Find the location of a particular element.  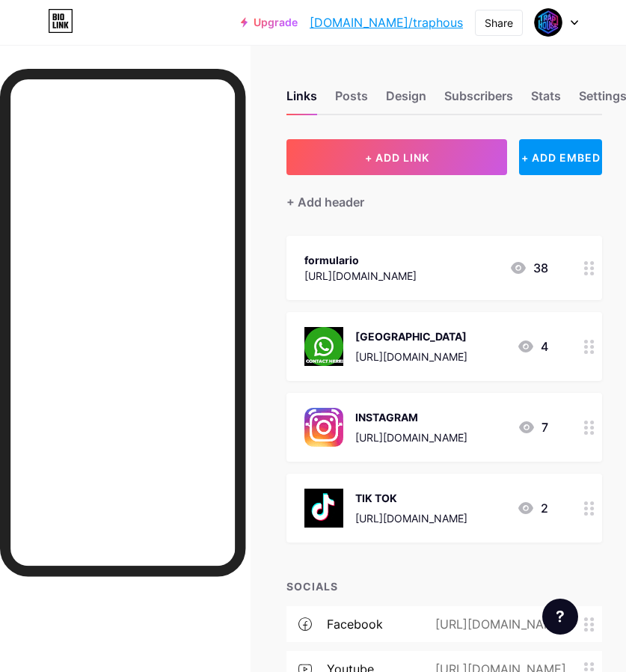

div: Stats is located at coordinates (546, 100).